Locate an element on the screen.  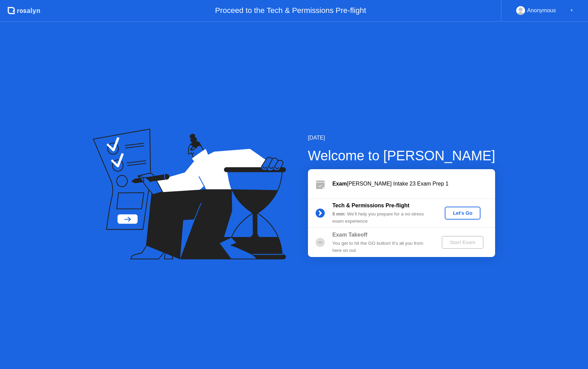
div: Anonymous is located at coordinates (542, 11).